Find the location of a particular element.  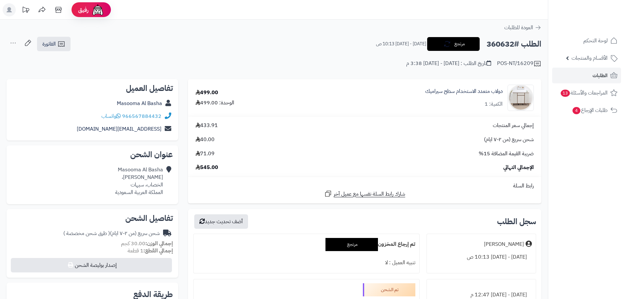

span: ضريبة القيمة المضافة 15% is located at coordinates (506, 154).